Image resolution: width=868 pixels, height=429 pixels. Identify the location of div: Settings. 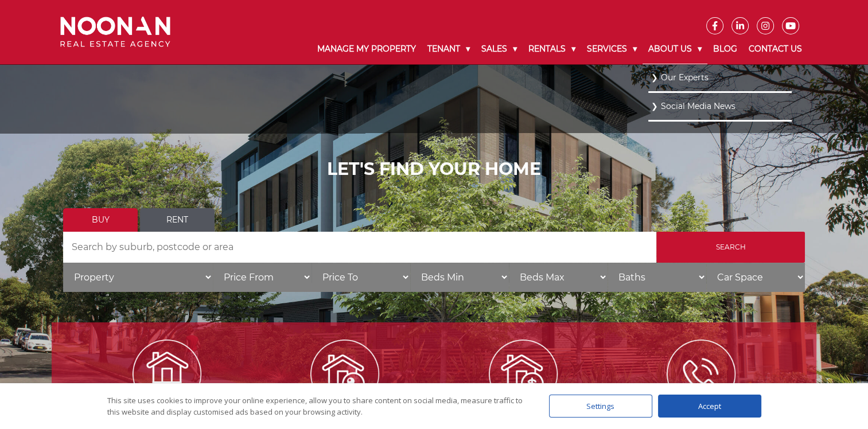
(600, 406).